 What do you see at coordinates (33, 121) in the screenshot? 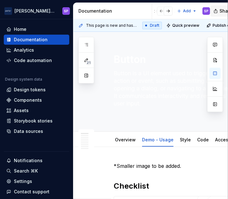
I see `div: Storybook stories` at bounding box center [33, 121].